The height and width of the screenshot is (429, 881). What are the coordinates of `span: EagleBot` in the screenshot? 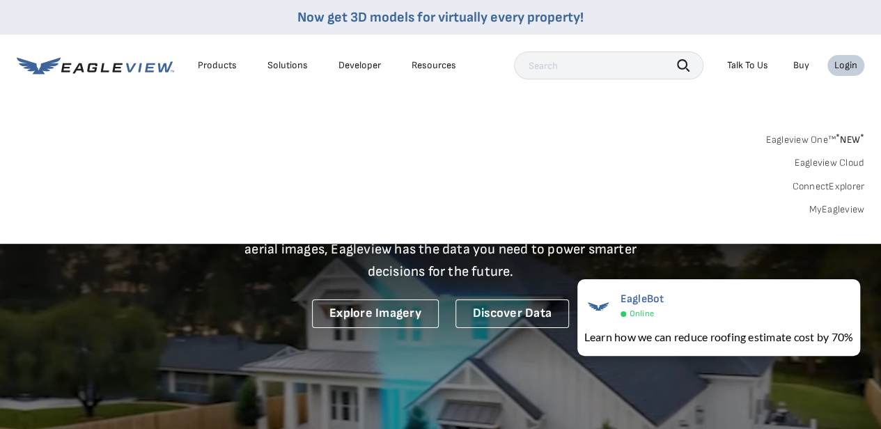 It's located at (642, 299).